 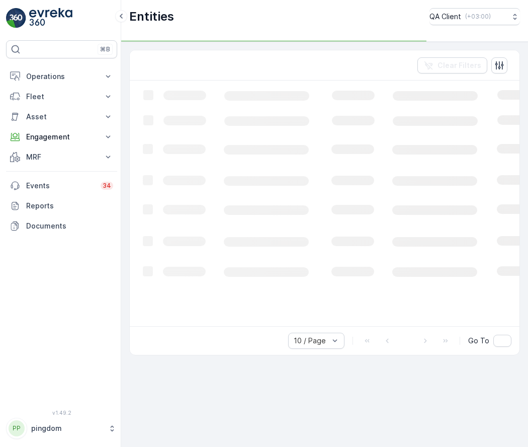 What do you see at coordinates (475, 17) in the screenshot?
I see `button: QA Client(+03:00)` at bounding box center [475, 17].